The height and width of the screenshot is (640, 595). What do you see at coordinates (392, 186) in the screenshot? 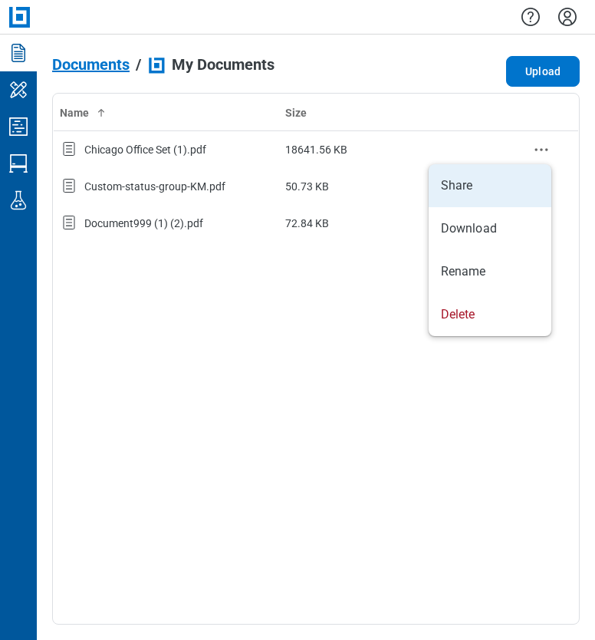
I see `td: 50.73 KB` at bounding box center [392, 186].